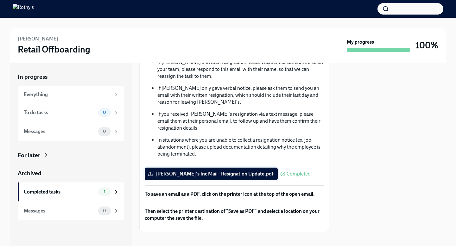 The height and width of the screenshot is (246, 456). I want to click on a: Completed tasks1, so click(71, 192).